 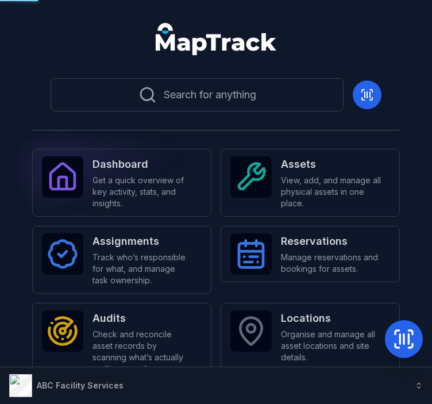 I want to click on span: Track who’s responsible for what, and manage task ownership., so click(x=143, y=269).